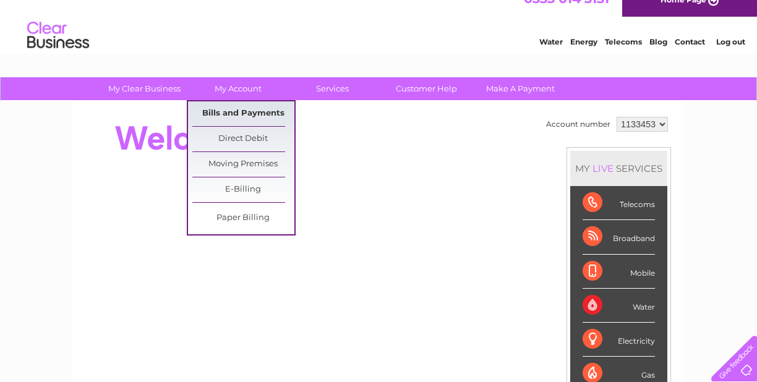 The image size is (757, 382). What do you see at coordinates (243, 164) in the screenshot?
I see `a: Moving Premises` at bounding box center [243, 164].